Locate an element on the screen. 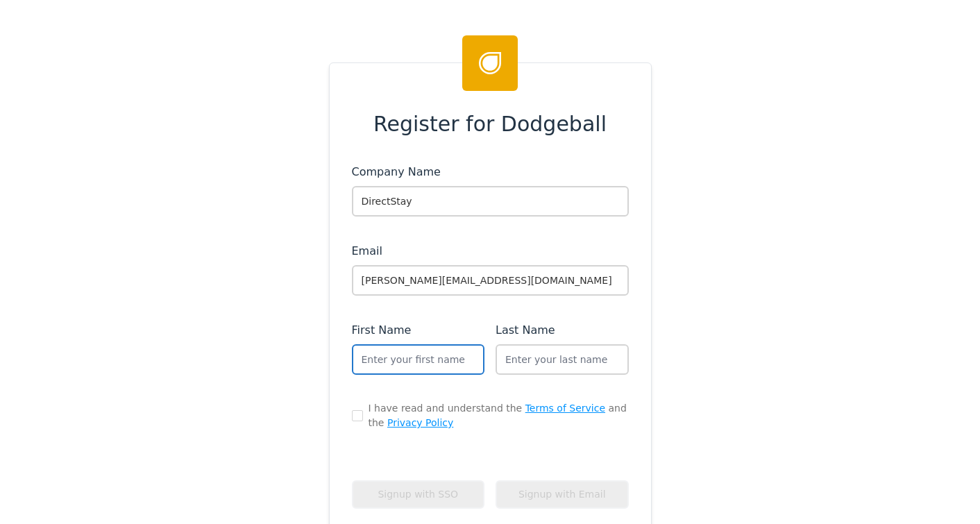  span: Email is located at coordinates (367, 250).